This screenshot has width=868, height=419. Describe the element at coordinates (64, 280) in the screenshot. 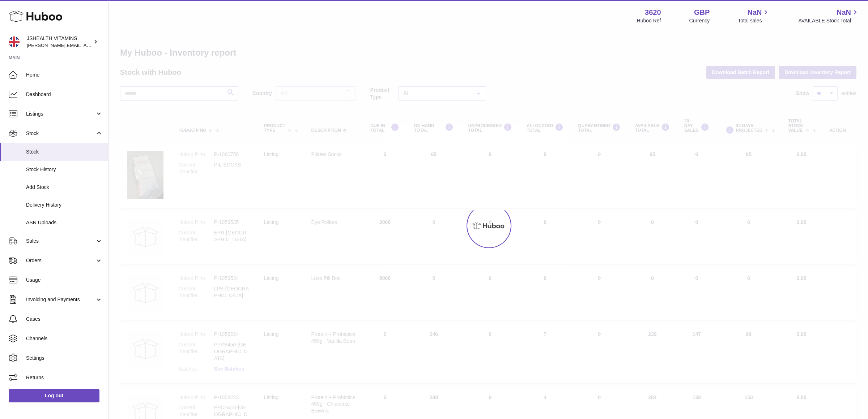

I see `span: Usage` at that location.